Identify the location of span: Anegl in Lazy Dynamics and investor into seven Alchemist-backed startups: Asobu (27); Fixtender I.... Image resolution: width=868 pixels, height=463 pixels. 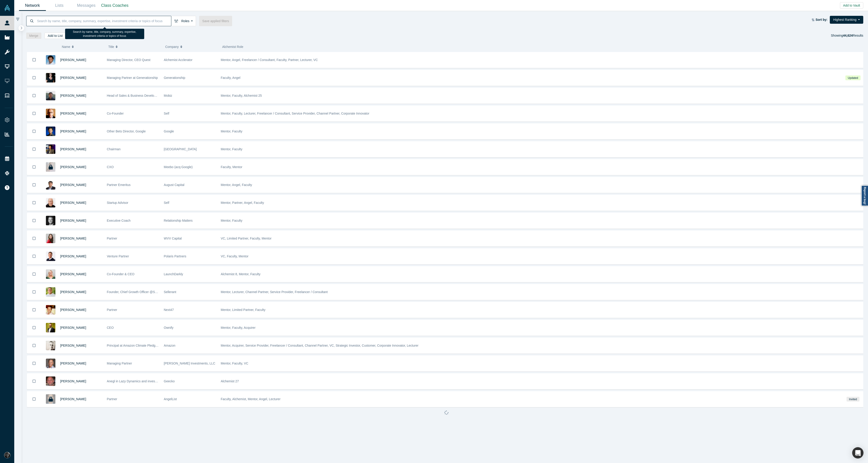
(242, 381).